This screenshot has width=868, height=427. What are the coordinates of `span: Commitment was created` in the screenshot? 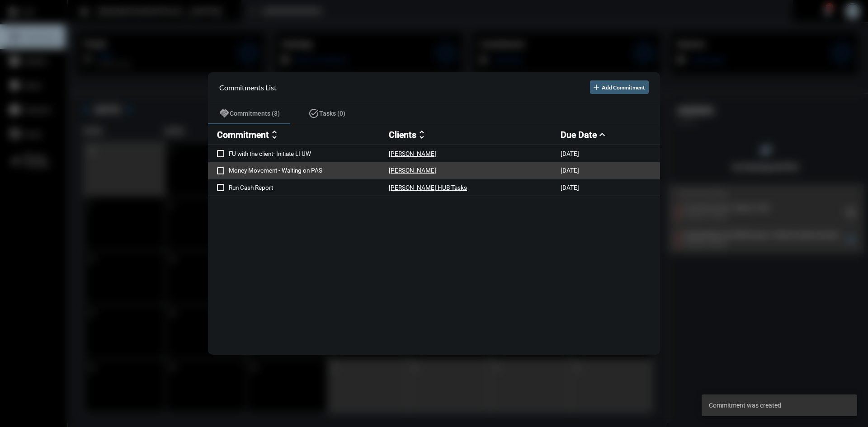 It's located at (745, 405).